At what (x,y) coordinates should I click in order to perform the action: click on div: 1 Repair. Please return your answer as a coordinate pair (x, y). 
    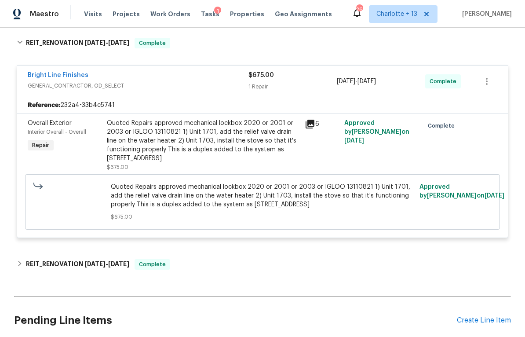
    Looking at the image, I should click on (293, 87).